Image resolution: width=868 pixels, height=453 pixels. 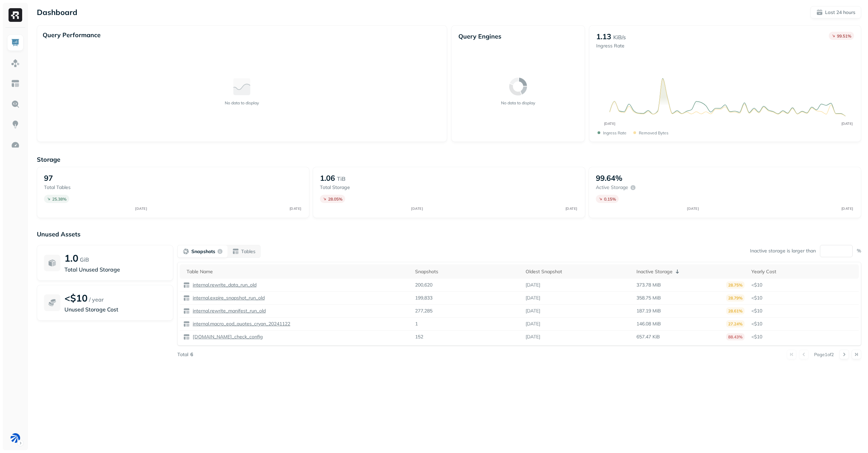 I want to click on p: 88.43%, so click(x=735, y=336).